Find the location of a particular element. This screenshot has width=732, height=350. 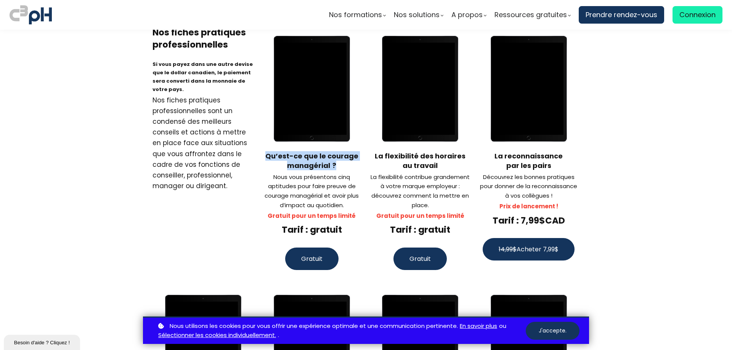

div: Nous vous présentons cinq aptitudes pour faire preuve de courage managérial et avoir plus d’impac... is located at coordinates (311, 191).